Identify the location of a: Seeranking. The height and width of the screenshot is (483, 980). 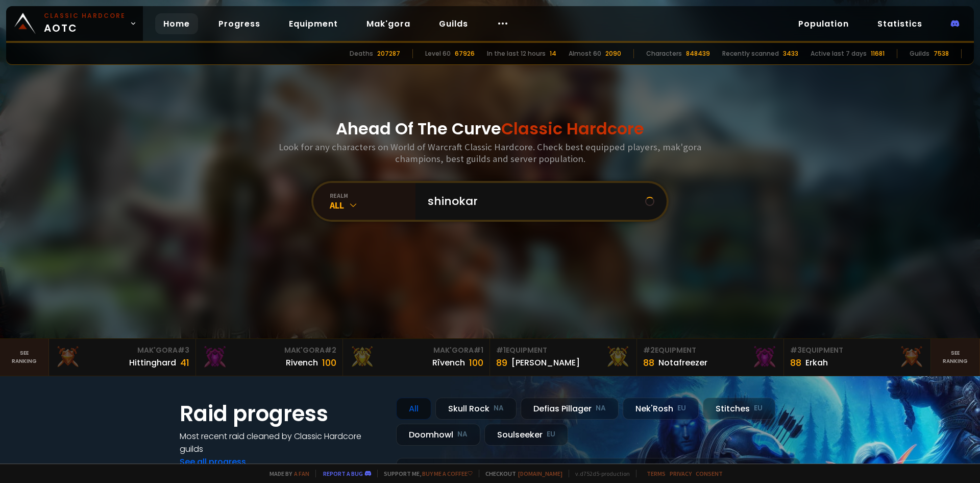
(955, 357).